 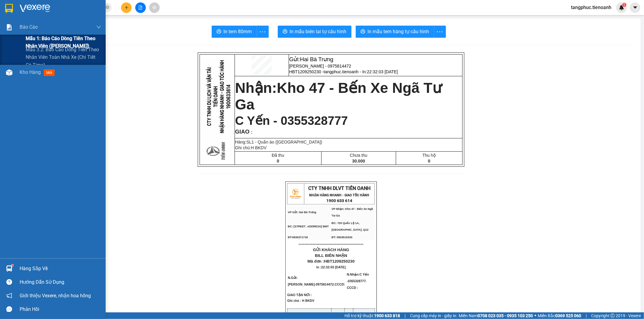 I want to click on button: printerIn tem 80mm, so click(x=234, y=32).